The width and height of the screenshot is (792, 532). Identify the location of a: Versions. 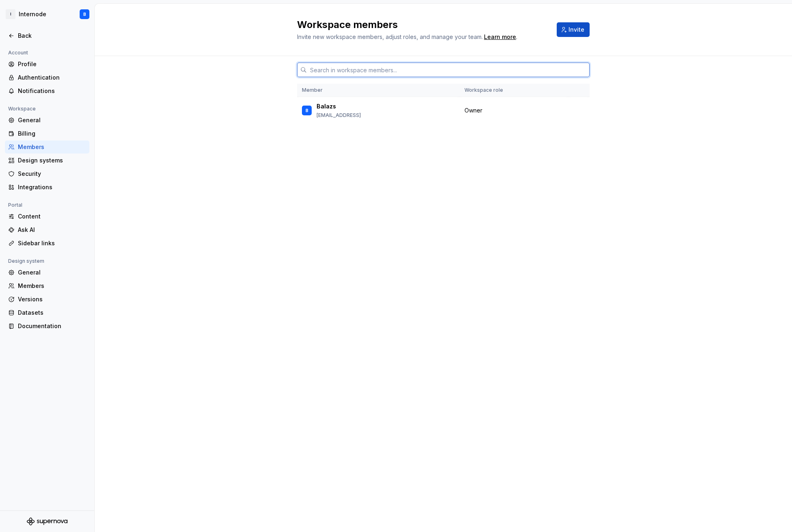
(47, 299).